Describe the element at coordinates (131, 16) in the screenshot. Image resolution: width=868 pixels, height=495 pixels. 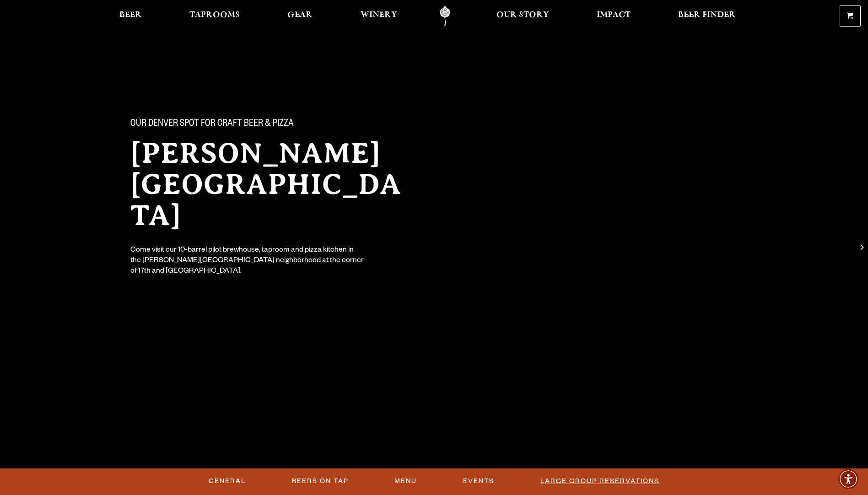
I see `span: Beer` at that location.